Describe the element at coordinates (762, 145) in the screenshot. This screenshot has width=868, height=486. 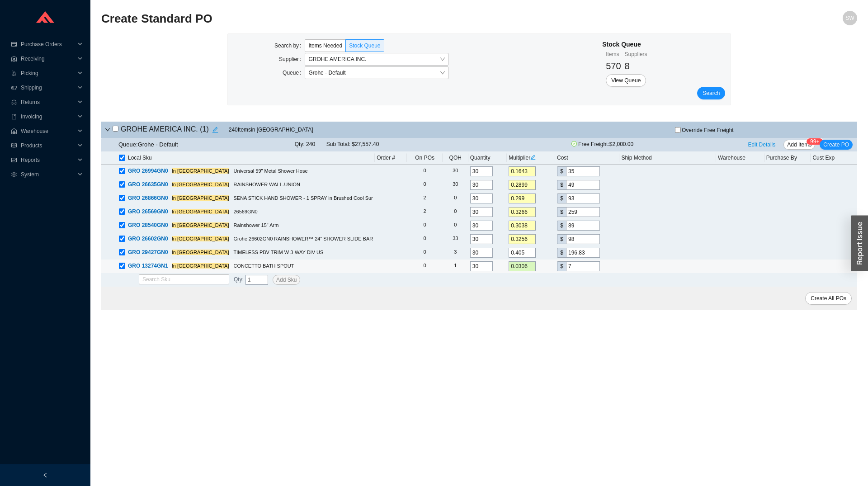
I see `span: Edit Details` at that location.